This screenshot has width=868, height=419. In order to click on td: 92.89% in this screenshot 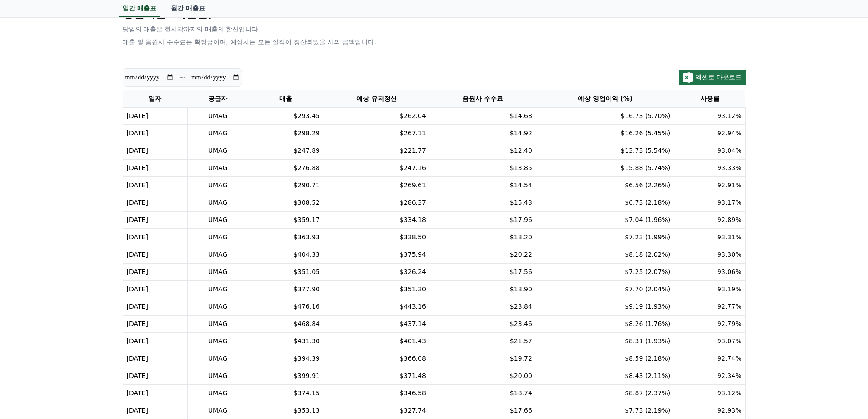, I will do `click(710, 220)`.